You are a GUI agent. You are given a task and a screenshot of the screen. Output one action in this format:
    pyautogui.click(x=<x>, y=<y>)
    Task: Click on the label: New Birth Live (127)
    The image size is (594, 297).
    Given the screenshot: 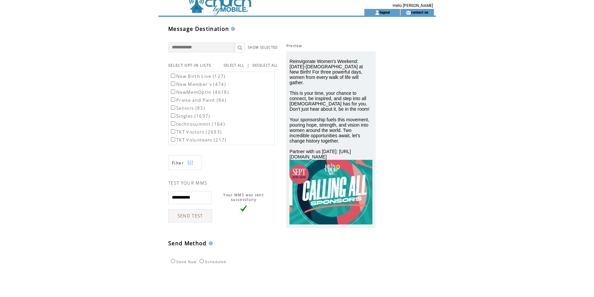 What is the action you would take?
    pyautogui.click(x=197, y=76)
    